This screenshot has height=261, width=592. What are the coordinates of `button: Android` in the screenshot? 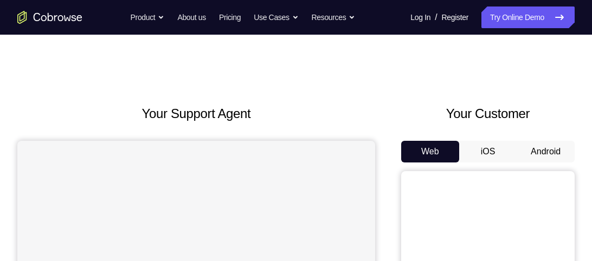 It's located at (545, 152).